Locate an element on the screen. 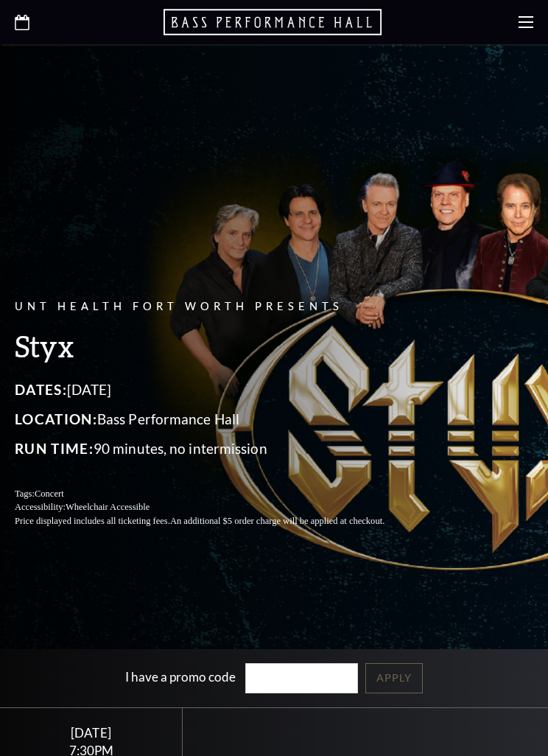 This screenshot has width=548, height=756. p: Tags: is located at coordinates (217, 494).